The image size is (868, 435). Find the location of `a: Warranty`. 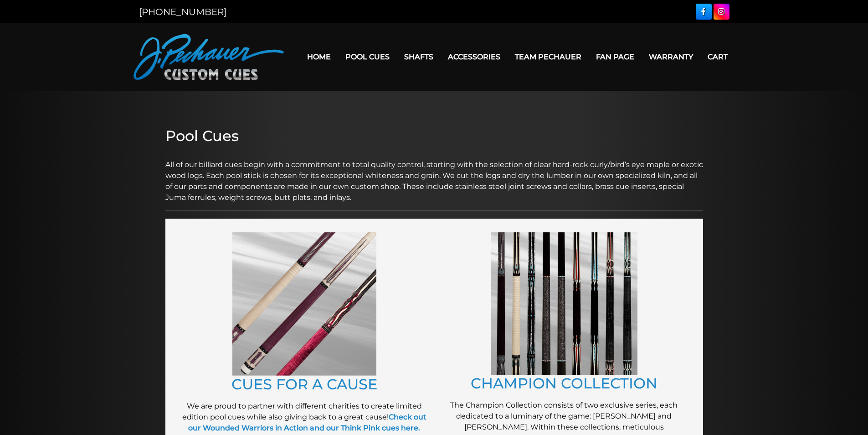

a: Warranty is located at coordinates (671, 56).